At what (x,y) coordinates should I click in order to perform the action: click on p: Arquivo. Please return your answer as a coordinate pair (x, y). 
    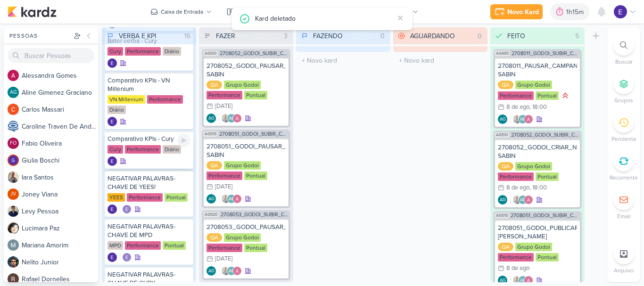
    Looking at the image, I should click on (624, 271).